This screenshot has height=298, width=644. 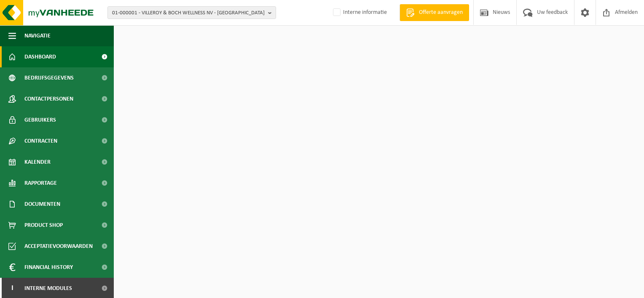 I want to click on span: Financial History, so click(x=49, y=268).